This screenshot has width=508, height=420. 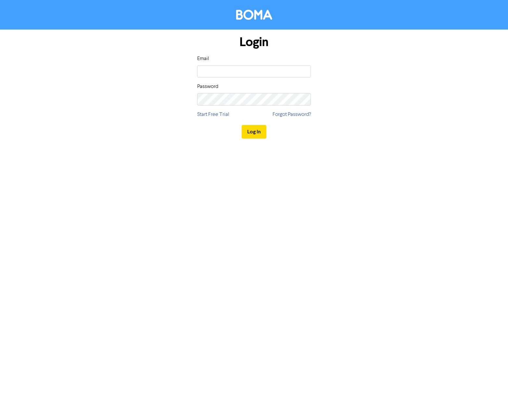 I want to click on button: Log In, so click(x=254, y=132).